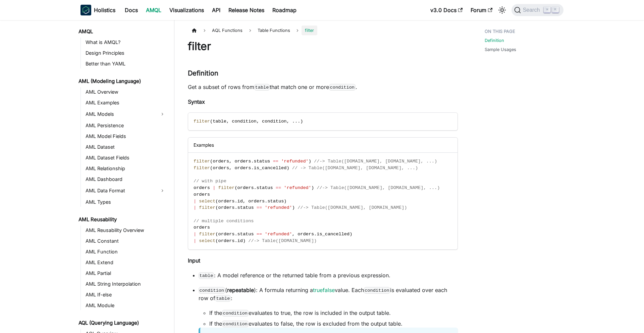 This screenshot has height=333, width=644. What do you see at coordinates (446, 10) in the screenshot?
I see `a: v3.0 Docs` at bounding box center [446, 10].